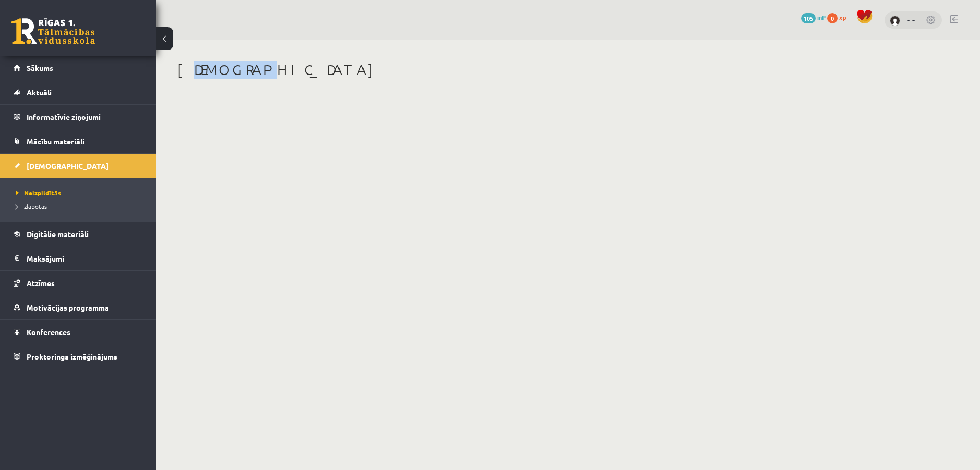 The image size is (980, 470). I want to click on span: Proktoringa izmēģinājums, so click(72, 356).